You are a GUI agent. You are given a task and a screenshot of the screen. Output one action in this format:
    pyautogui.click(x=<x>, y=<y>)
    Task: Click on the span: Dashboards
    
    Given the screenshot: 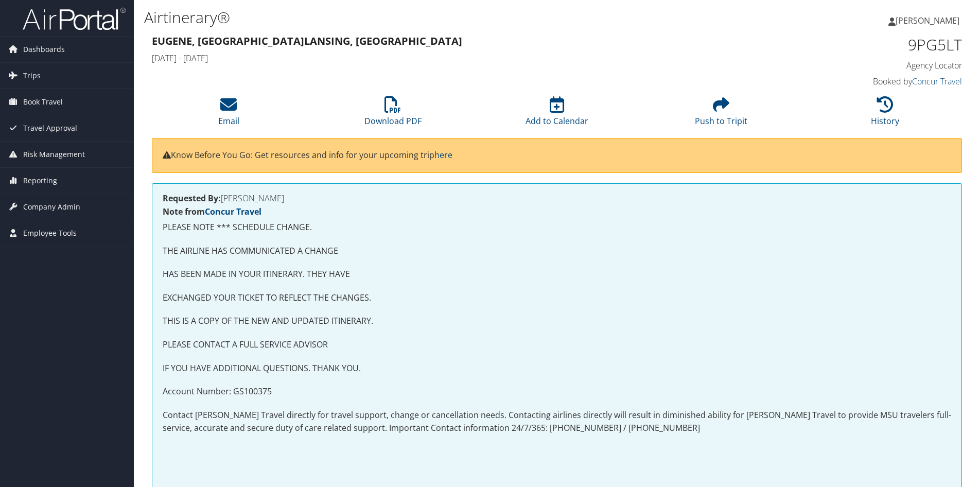 What is the action you would take?
    pyautogui.click(x=44, y=49)
    